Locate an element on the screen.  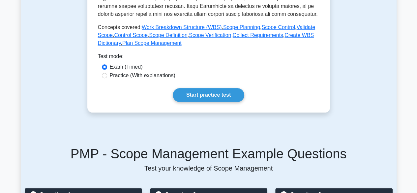
a: Control Scope is located at coordinates (130, 35).